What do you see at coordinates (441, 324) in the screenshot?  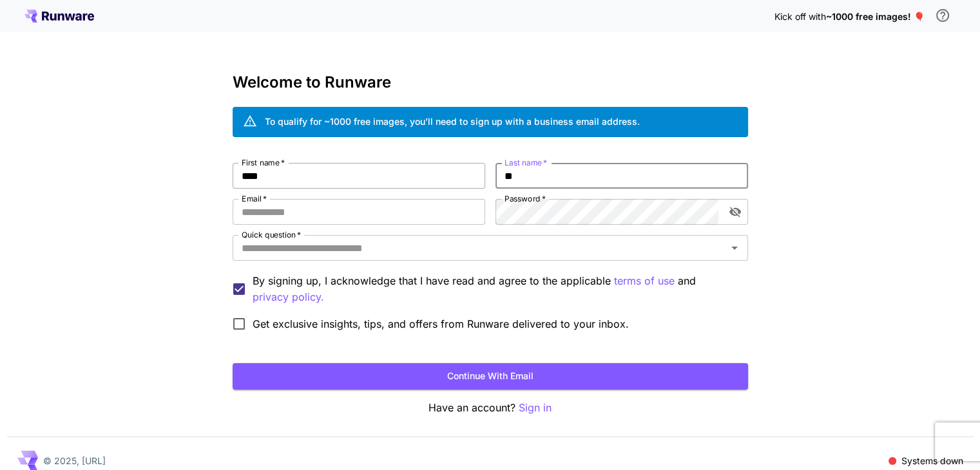 I see `span: Get exclusive insights, tips, and offers from Runware delivered to your inbox.` at bounding box center [441, 324].